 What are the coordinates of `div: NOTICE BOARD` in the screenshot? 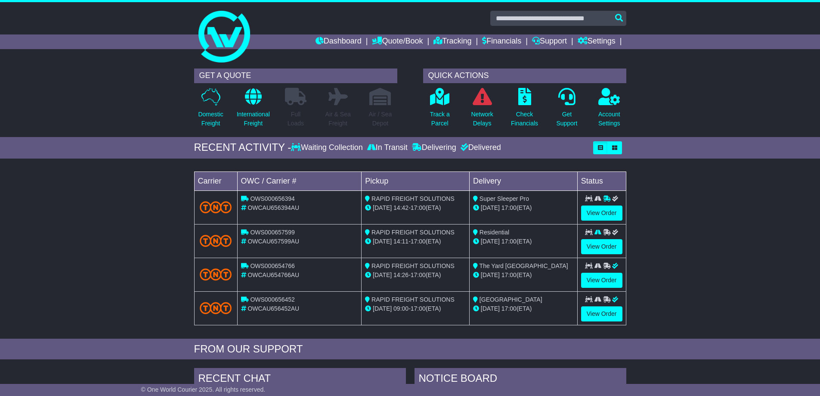 It's located at (520, 379).